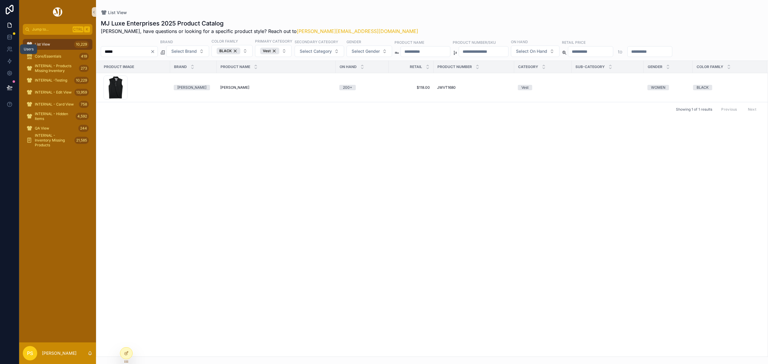  Describe the element at coordinates (29, 49) in the screenshot. I see `div: Users` at that location.